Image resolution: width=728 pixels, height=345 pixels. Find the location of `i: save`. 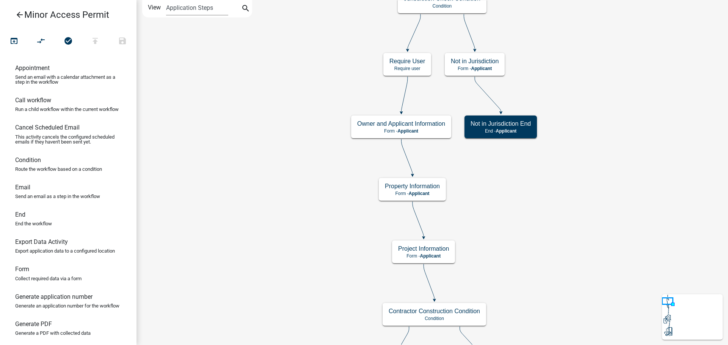

i: save is located at coordinates (122, 42).